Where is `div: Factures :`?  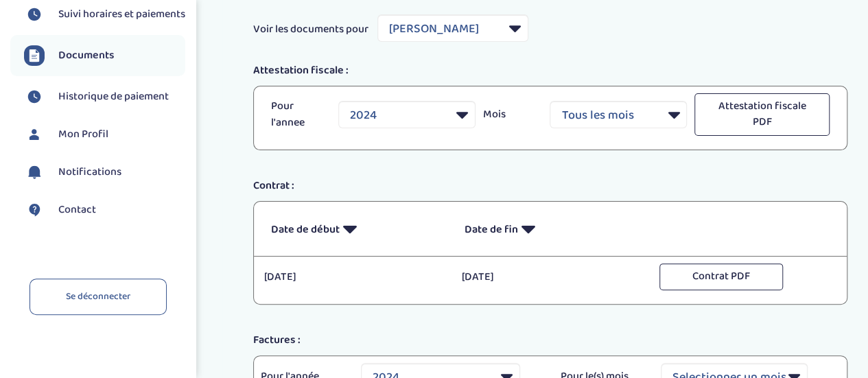
div: Factures : is located at coordinates (551, 340).